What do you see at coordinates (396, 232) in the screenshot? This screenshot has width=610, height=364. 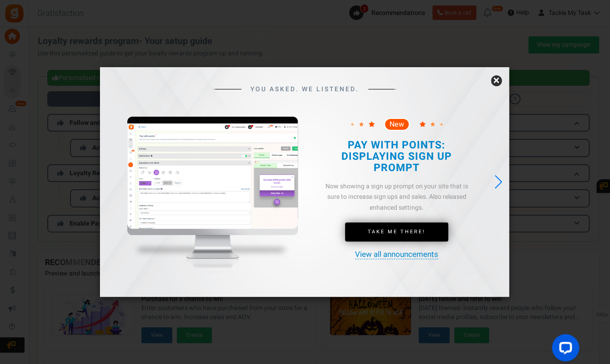 I see `a: Take Me There!` at bounding box center [396, 232].